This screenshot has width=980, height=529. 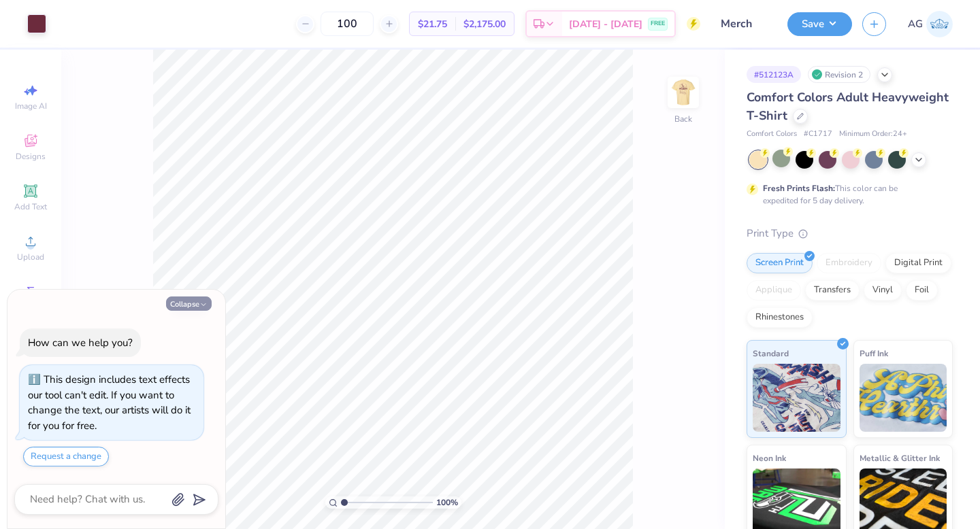 I want to click on div: Print Type, so click(x=849, y=234).